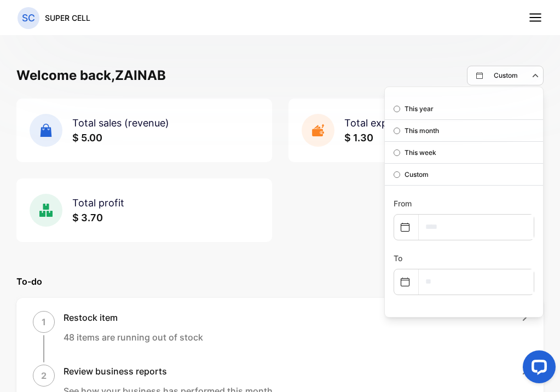 This screenshot has width=560, height=392. Describe the element at coordinates (87, 137) in the screenshot. I see `span: $ 5.00` at that location.